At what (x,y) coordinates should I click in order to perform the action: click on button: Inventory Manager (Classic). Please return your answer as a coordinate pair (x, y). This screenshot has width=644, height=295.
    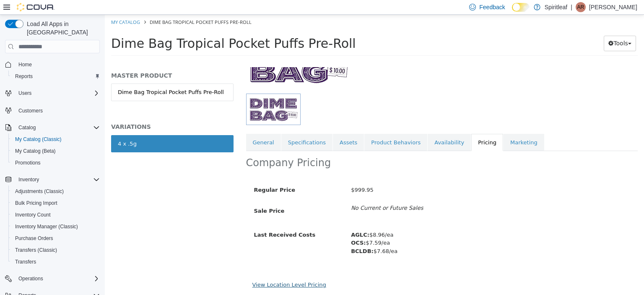
    Looking at the image, I should click on (56, 226).